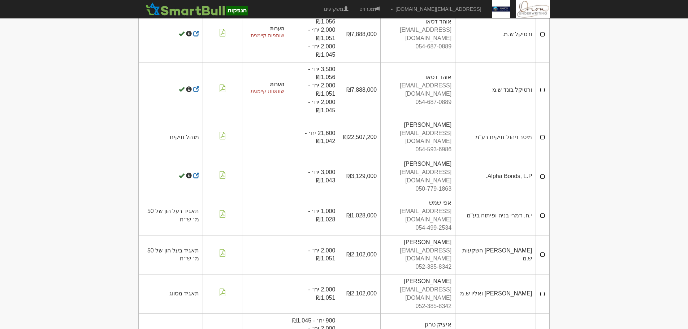 The height and width of the screenshot is (329, 688). Describe the element at coordinates (496, 90) in the screenshot. I see `td: ורטיקל בונד ש.מ` at that location.